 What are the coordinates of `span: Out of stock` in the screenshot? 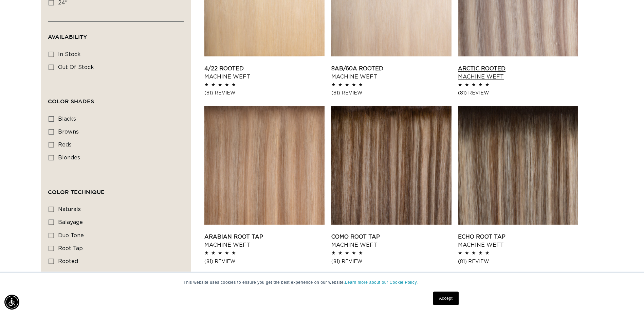 It's located at (76, 67).